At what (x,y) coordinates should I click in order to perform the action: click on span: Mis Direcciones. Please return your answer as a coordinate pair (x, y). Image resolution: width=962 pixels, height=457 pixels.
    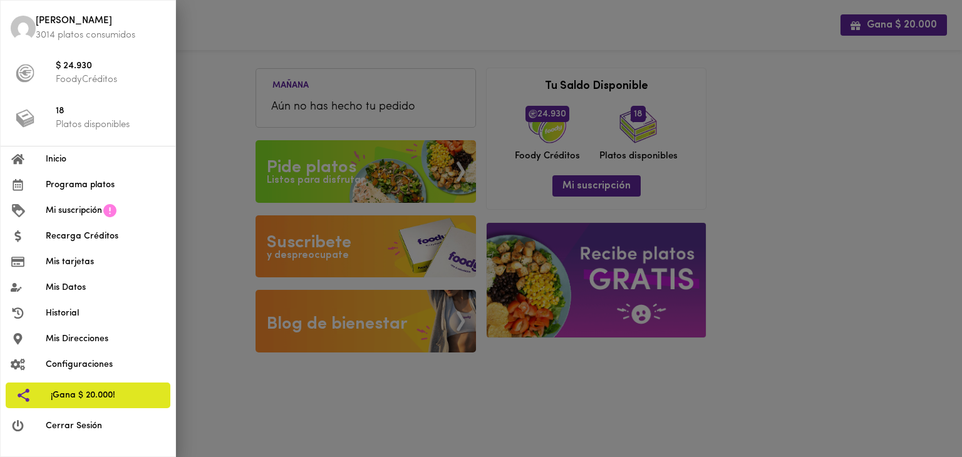
    Looking at the image, I should click on (105, 339).